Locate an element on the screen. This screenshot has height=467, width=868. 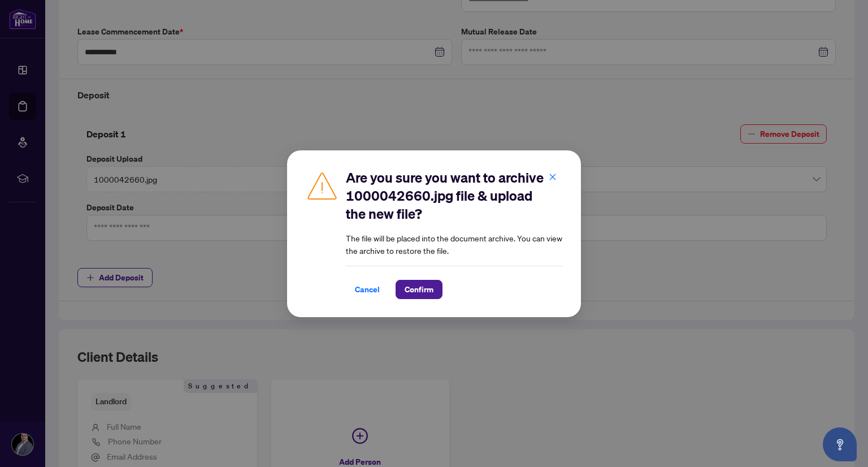
div: The file will be placed into the document archive. You can view the archive to restore the file. is located at coordinates (454, 233).